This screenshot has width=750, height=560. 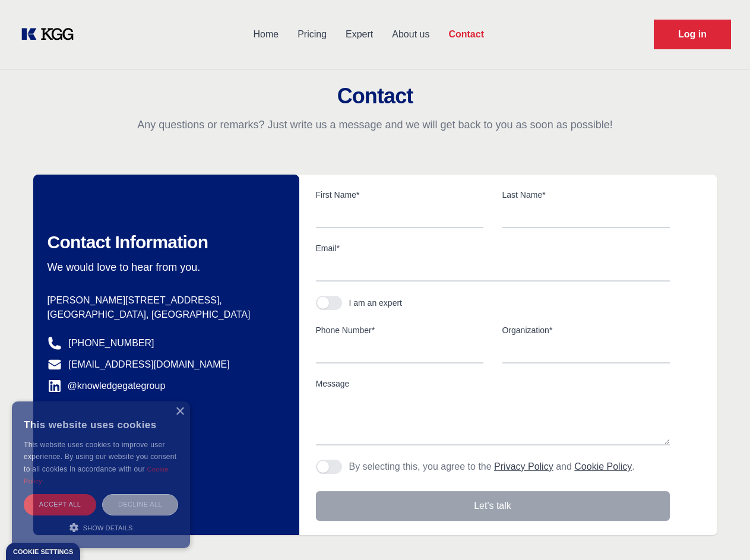 I want to click on label: Email*, so click(x=493, y=248).